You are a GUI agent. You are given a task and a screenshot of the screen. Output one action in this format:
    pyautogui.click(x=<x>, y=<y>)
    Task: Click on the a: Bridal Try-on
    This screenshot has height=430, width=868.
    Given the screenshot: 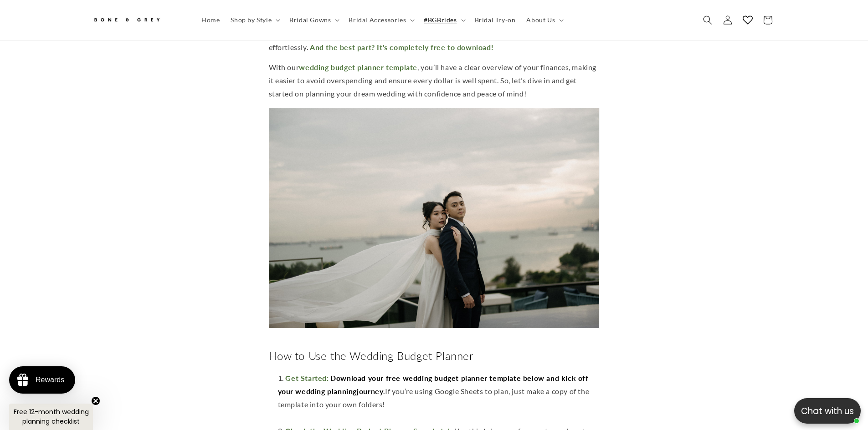 What is the action you would take?
    pyautogui.click(x=495, y=20)
    